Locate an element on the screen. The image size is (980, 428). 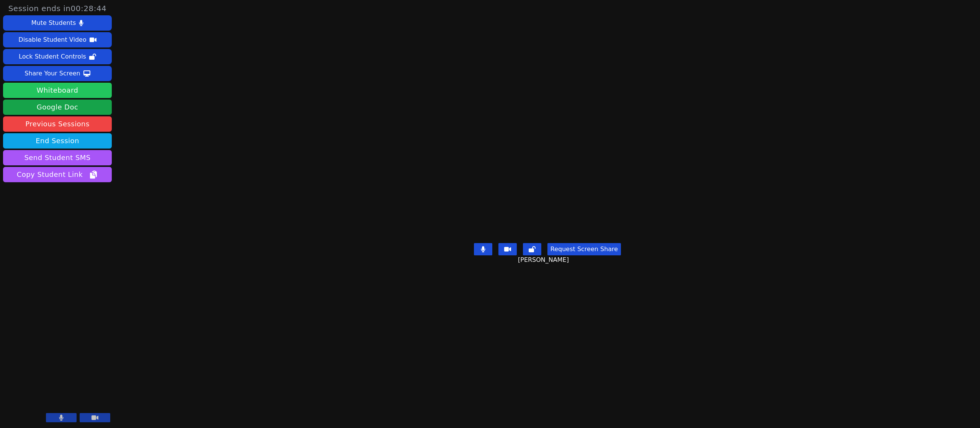
button: Whiteboard is located at coordinates (58, 90).